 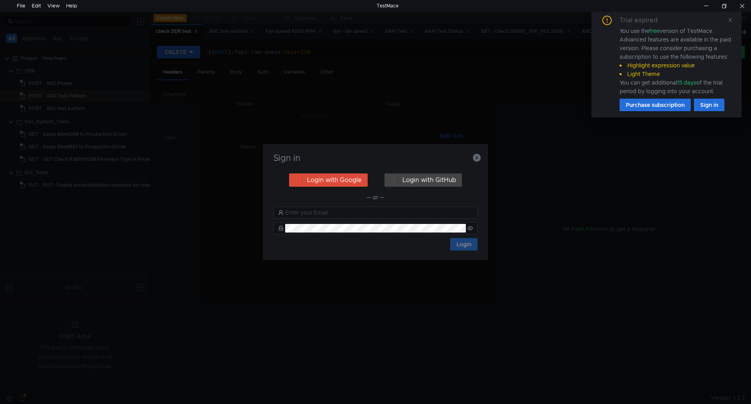 What do you see at coordinates (376, 158) in the screenshot?
I see `h3: Sign in` at bounding box center [376, 158].